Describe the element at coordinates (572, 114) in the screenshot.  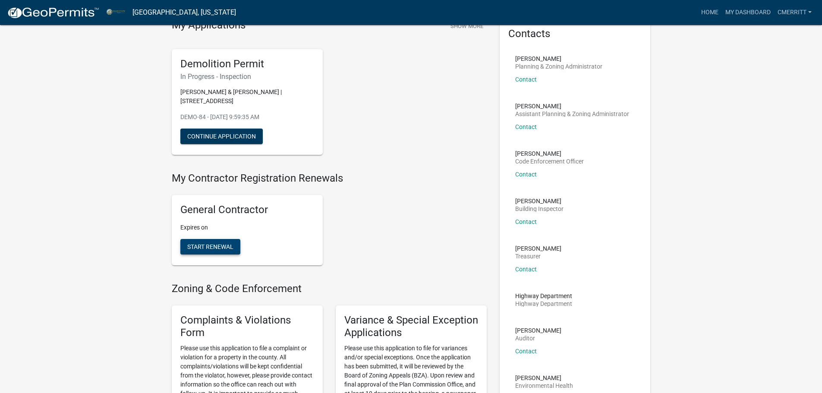
I see `p: Assistant Planning & Zoning Administrator` at that location.